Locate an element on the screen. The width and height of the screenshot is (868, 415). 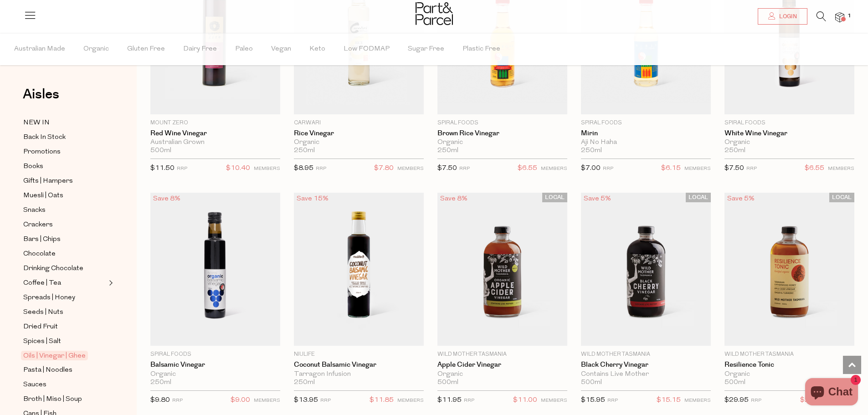
a: Crackers is located at coordinates (64, 225).